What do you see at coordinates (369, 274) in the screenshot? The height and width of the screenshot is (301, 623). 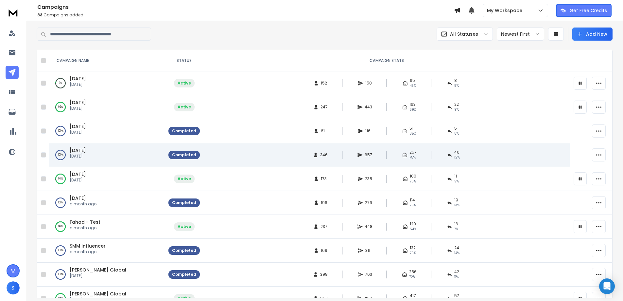 I see `span: 763` at bounding box center [369, 274].